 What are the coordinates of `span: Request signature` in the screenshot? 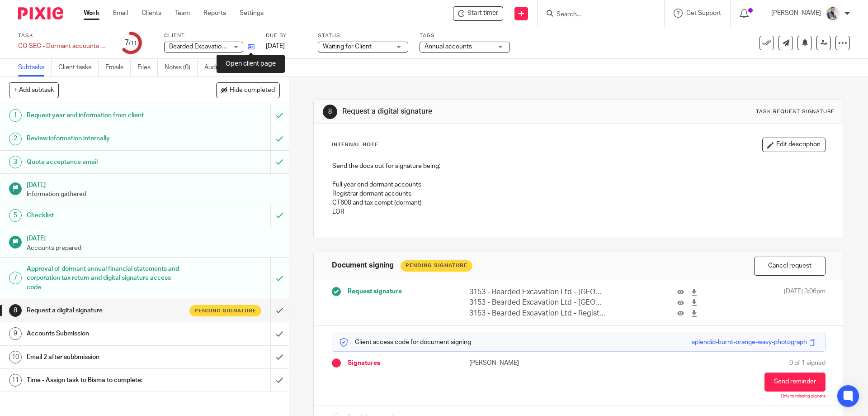 It's located at (375, 291).